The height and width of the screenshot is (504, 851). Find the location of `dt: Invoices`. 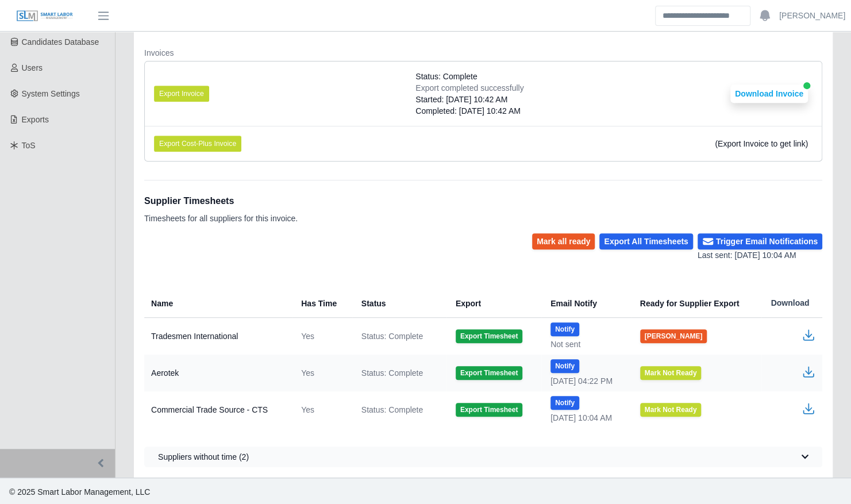

dt: Invoices is located at coordinates (483, 53).